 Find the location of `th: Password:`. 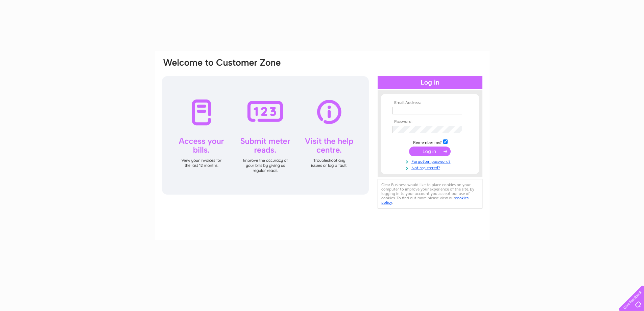

th: Password: is located at coordinates (430, 122).